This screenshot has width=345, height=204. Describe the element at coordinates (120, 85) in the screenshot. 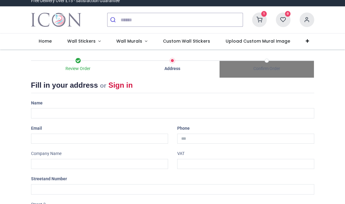

I see `a: Sign in` at that location.